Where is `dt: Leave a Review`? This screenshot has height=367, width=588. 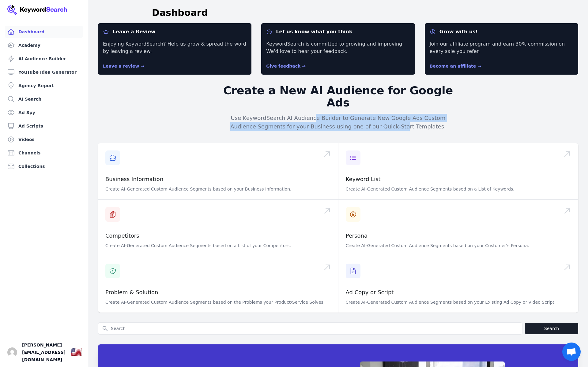 dt: Leave a Review is located at coordinates (175, 32).